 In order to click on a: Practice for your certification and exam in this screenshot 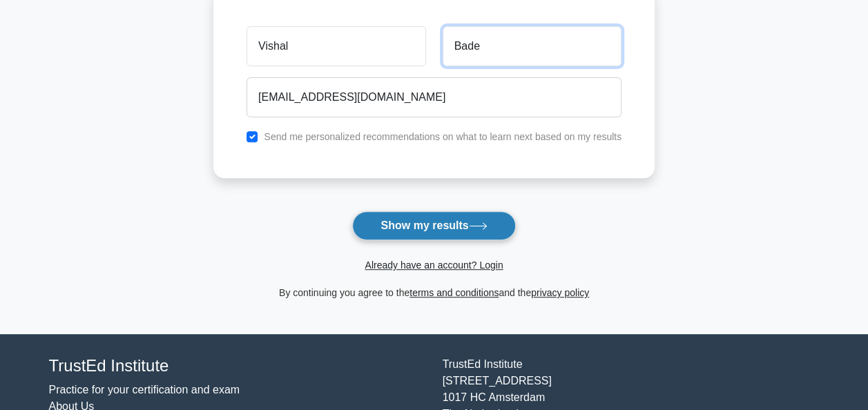, I will do `click(145, 390)`.